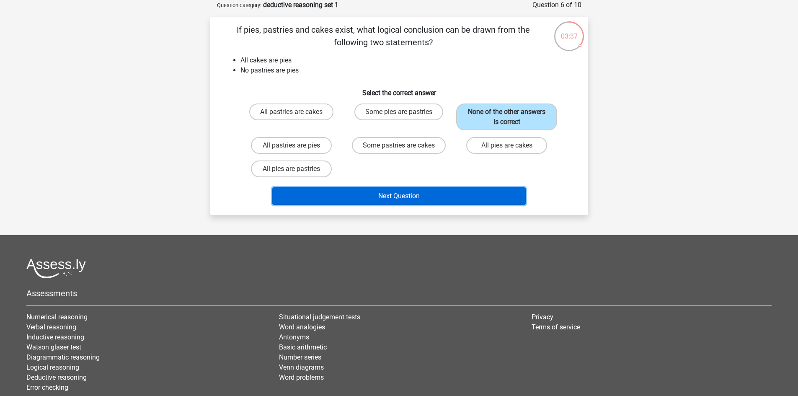 The image size is (798, 396). Describe the element at coordinates (239, 5) in the screenshot. I see `small: Question category:` at that location.